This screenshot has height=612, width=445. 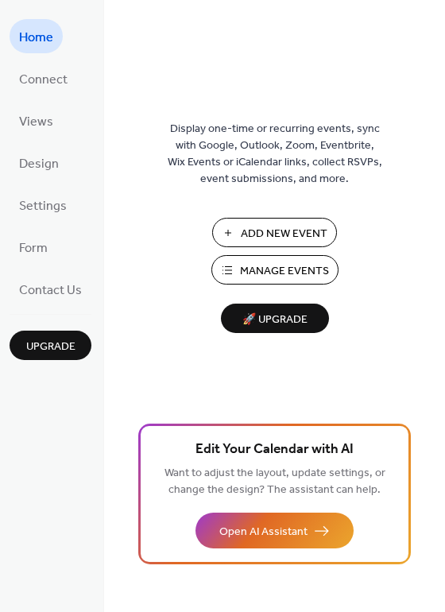 What do you see at coordinates (274, 530) in the screenshot?
I see `button: Open AI Assistant` at bounding box center [274, 530].